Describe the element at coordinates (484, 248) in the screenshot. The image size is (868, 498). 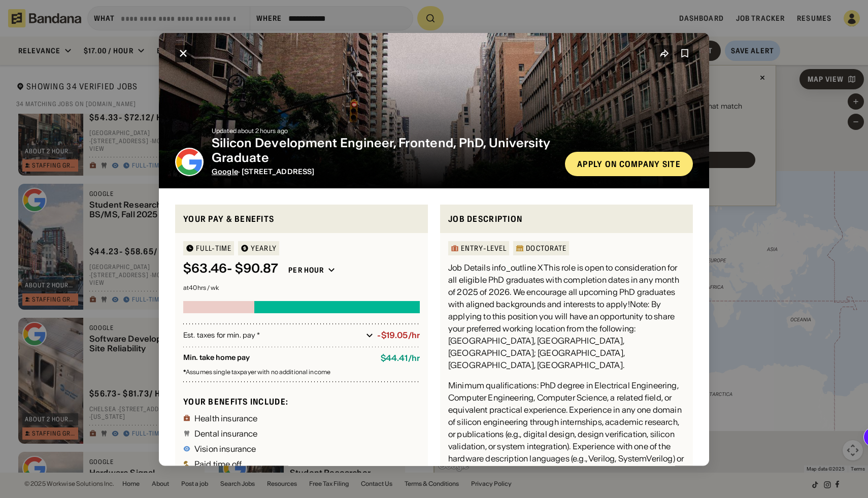
I see `div: Entry-Level` at that location.